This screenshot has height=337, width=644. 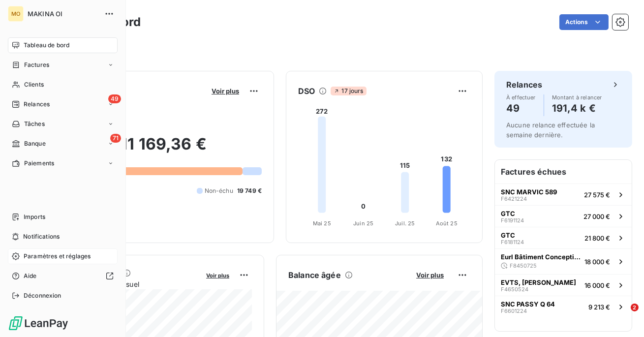 I want to click on span: F6191124, so click(x=512, y=220).